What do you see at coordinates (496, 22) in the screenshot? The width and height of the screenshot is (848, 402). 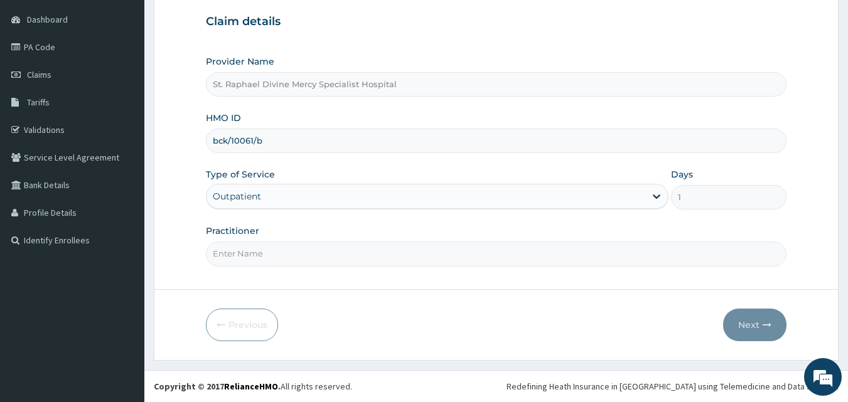 I see `h3: Claim details` at bounding box center [496, 22].